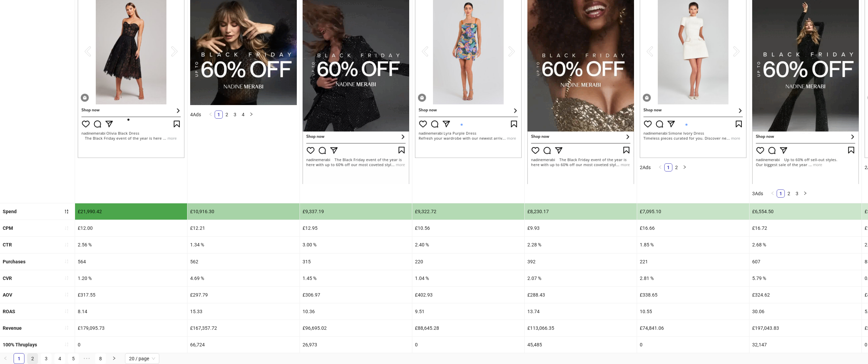  What do you see at coordinates (12, 328) in the screenshot?
I see `b: Revenue` at bounding box center [12, 328].